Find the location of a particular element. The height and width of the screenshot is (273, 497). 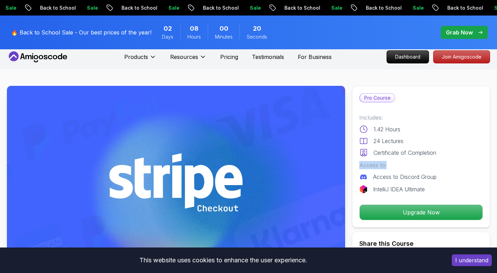

span: 20 Seconds is located at coordinates (257, 29).